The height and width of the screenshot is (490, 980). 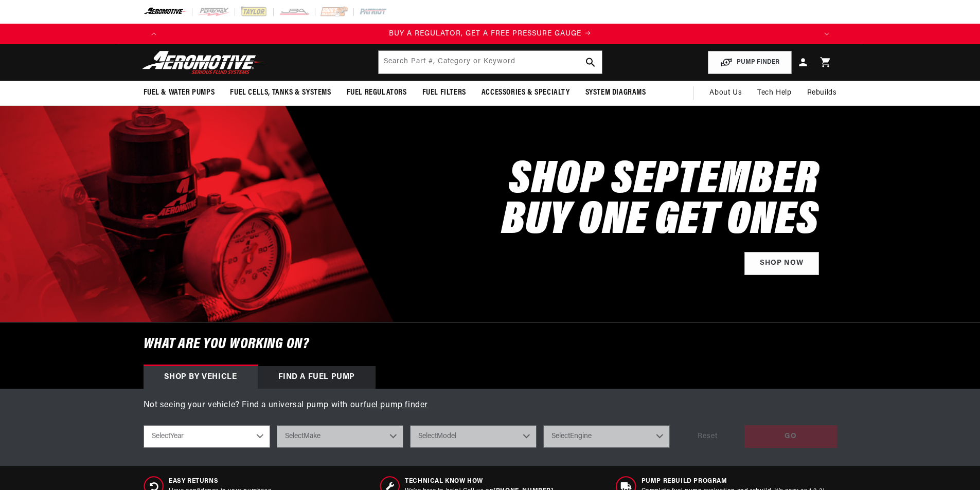 I want to click on a: About Us, so click(x=725, y=93).